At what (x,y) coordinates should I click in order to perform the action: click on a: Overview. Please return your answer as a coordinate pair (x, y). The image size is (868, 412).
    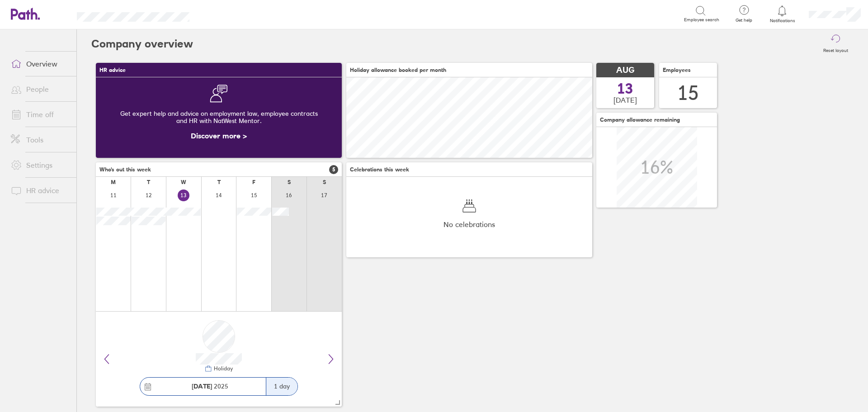
    Looking at the image, I should click on (40, 63).